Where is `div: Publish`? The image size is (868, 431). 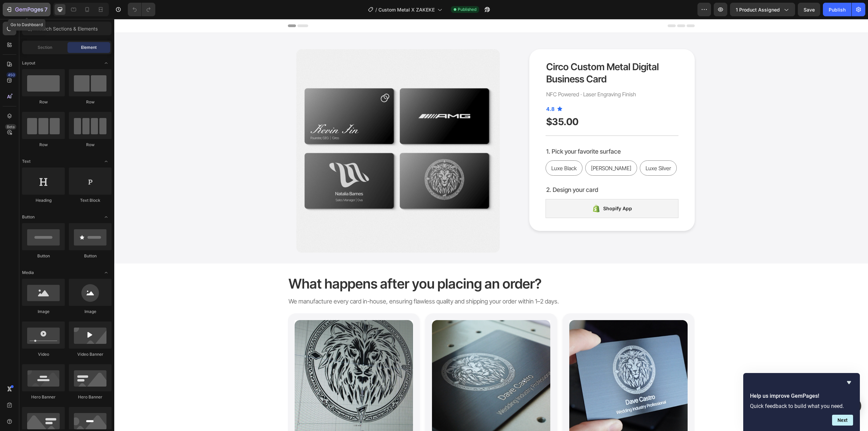
div: Publish is located at coordinates (837, 10).